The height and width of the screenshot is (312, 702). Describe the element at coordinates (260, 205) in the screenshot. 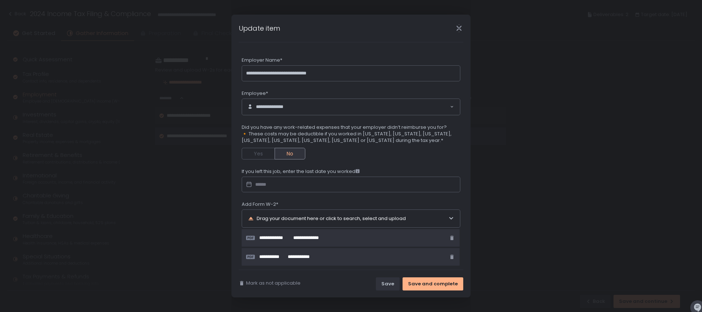

I see `span: Add Form W-2*` at that location.